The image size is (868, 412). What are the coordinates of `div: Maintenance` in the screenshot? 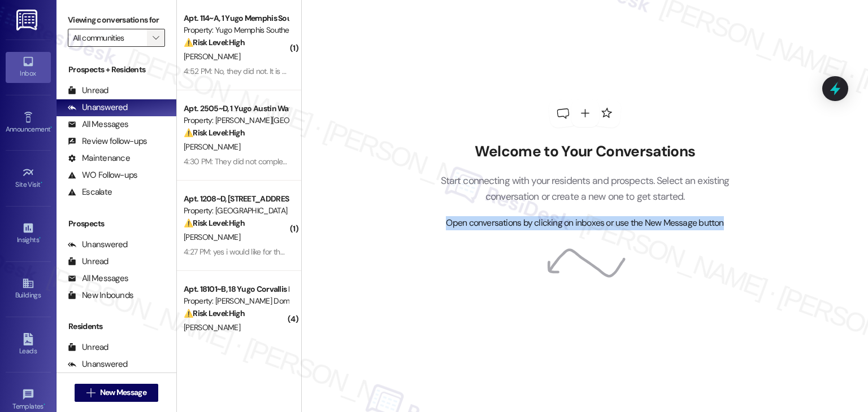 It's located at (99, 158).